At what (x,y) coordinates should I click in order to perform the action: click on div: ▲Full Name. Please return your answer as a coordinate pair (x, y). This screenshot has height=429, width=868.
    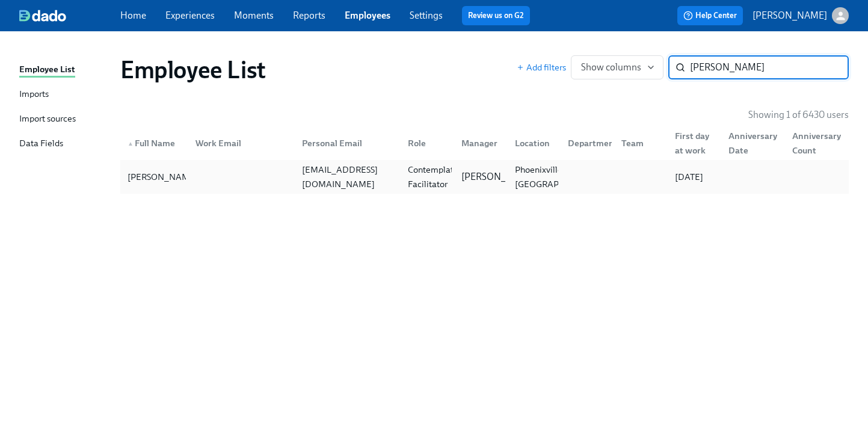
    Looking at the image, I should click on (154, 143).